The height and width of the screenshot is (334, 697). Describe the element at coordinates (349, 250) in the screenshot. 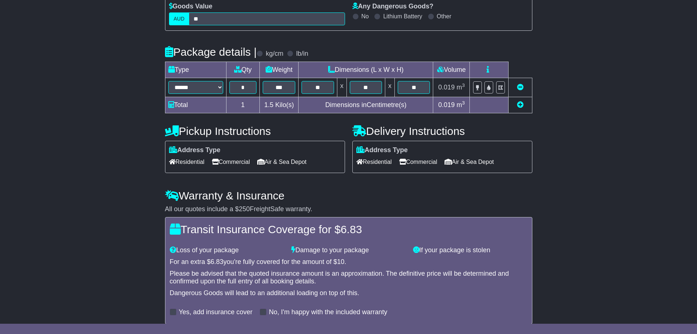

I see `div: Damage to your package` at that location.